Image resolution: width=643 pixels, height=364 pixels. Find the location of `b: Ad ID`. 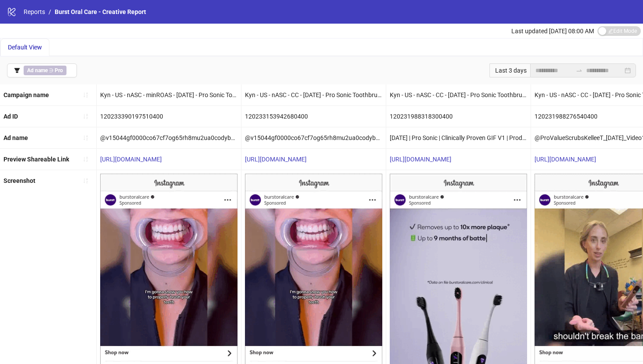

b: Ad ID is located at coordinates (10, 116).